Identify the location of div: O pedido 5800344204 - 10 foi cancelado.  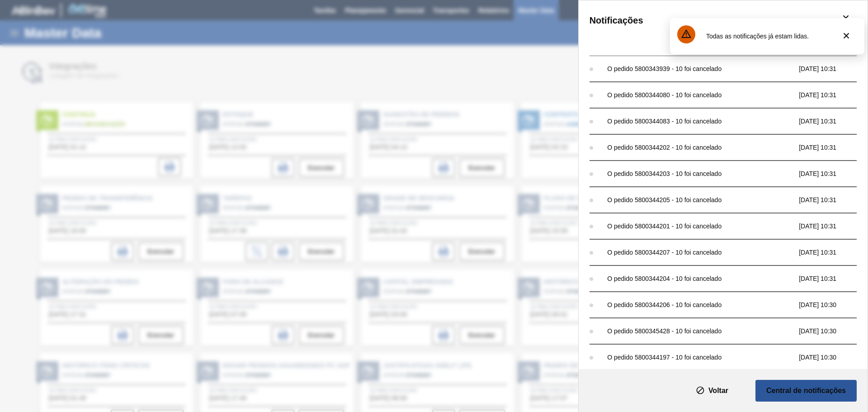
(701, 279).